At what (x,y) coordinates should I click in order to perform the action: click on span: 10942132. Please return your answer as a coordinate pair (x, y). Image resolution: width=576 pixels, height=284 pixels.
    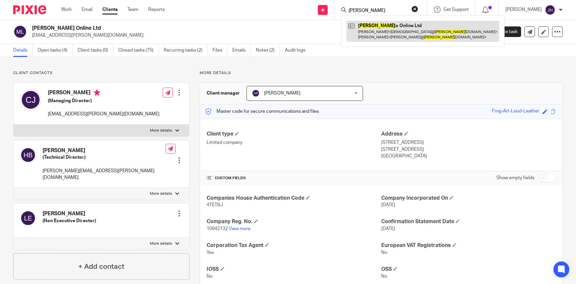
    Looking at the image, I should click on (217, 228).